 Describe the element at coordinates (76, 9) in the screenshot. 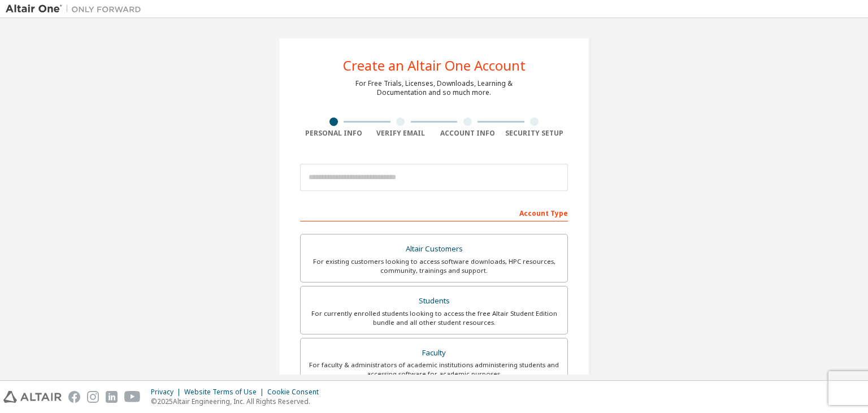

I see `img: Altair One` at that location.